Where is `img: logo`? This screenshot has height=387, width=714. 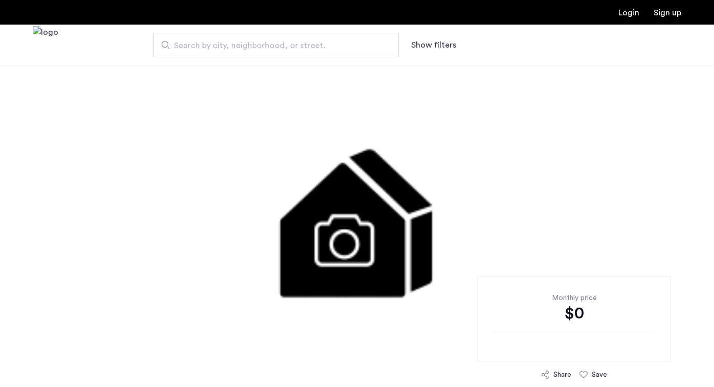 img: logo is located at coordinates (46, 45).